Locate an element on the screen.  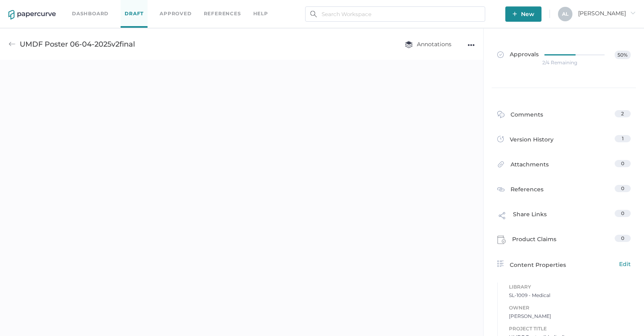
a: Attachments0 is located at coordinates (564, 166).